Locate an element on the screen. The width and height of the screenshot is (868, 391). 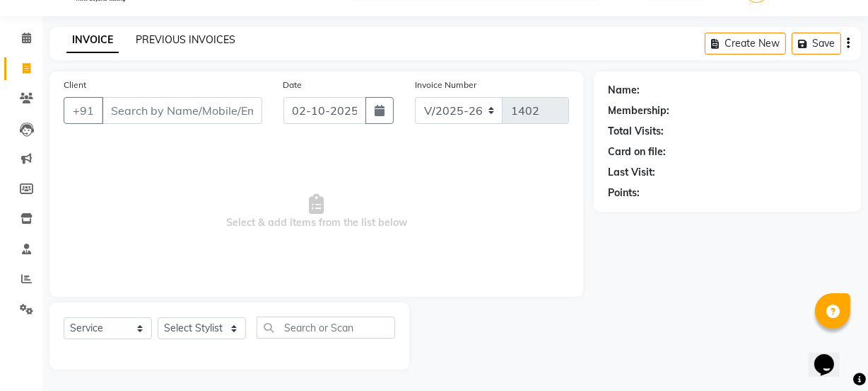
label: Invoice Number is located at coordinates (445, 85).